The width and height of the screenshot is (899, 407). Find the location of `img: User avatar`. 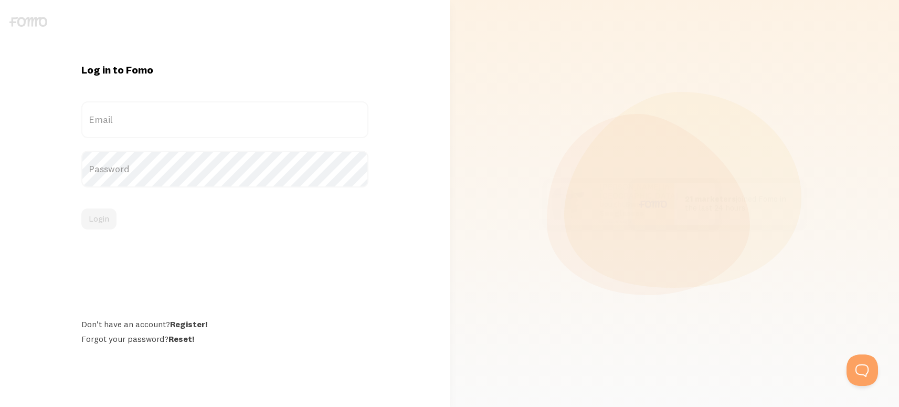

img: User avatar is located at coordinates (653, 204).